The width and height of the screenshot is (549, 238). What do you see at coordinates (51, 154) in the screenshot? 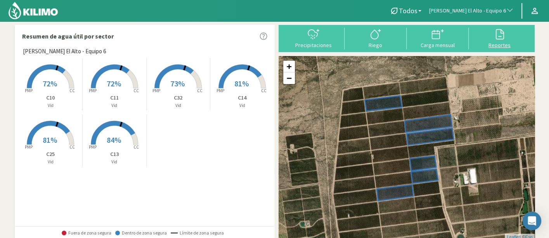
I see `p: C25` at bounding box center [51, 154].